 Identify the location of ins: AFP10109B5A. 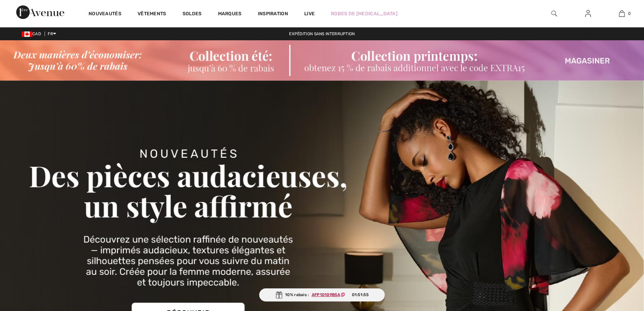
(326, 294).